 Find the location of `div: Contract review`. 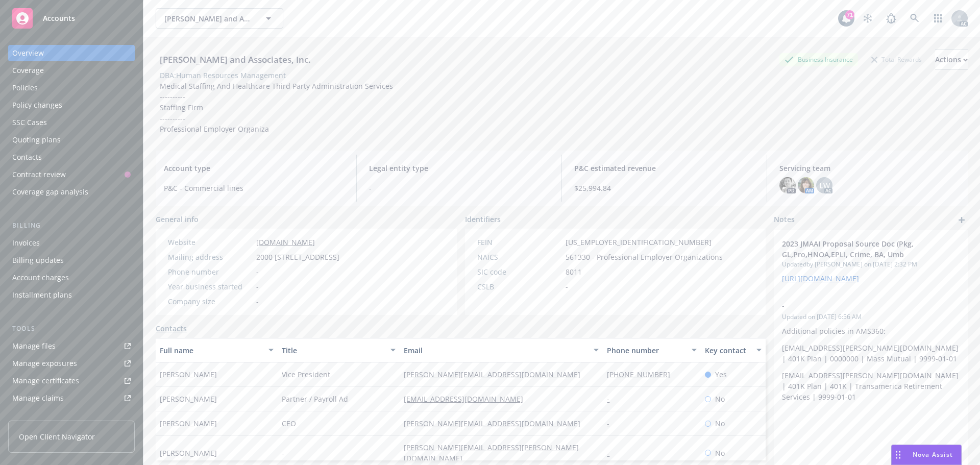

div: Contract review is located at coordinates (39, 175).